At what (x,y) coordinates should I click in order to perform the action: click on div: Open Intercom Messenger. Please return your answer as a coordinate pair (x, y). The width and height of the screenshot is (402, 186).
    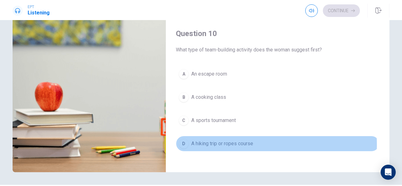
    Looking at the image, I should click on (388, 172).